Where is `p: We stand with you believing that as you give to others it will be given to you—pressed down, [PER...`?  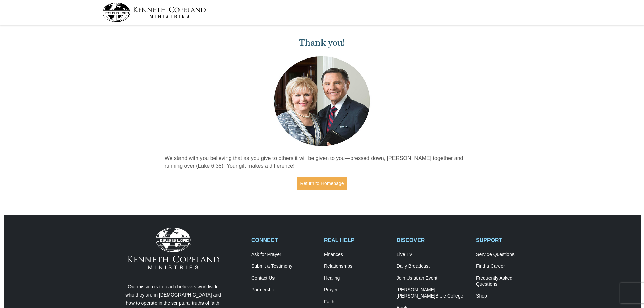 p: We stand with you believing that as you give to others it will be given to you—pressed down, [PER... is located at coordinates (322, 162).